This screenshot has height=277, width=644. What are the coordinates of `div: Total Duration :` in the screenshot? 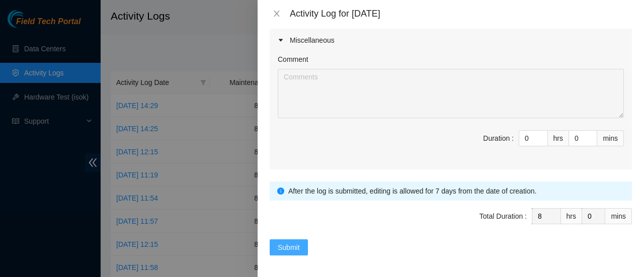 It's located at (503, 216).